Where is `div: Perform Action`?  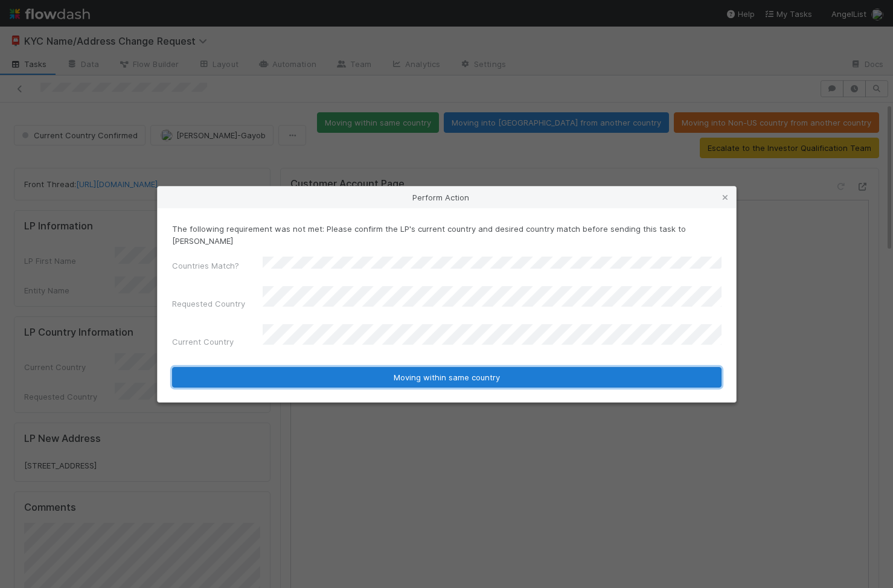
div: Perform Action is located at coordinates (446, 198).